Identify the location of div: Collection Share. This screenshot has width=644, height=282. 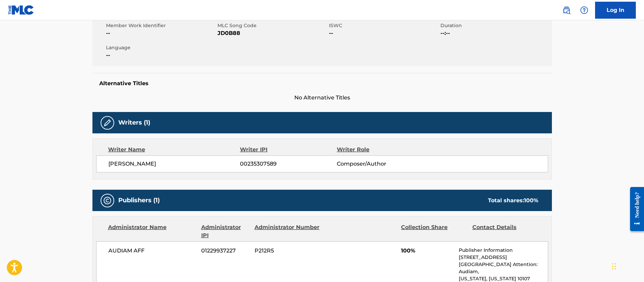
(434, 232).